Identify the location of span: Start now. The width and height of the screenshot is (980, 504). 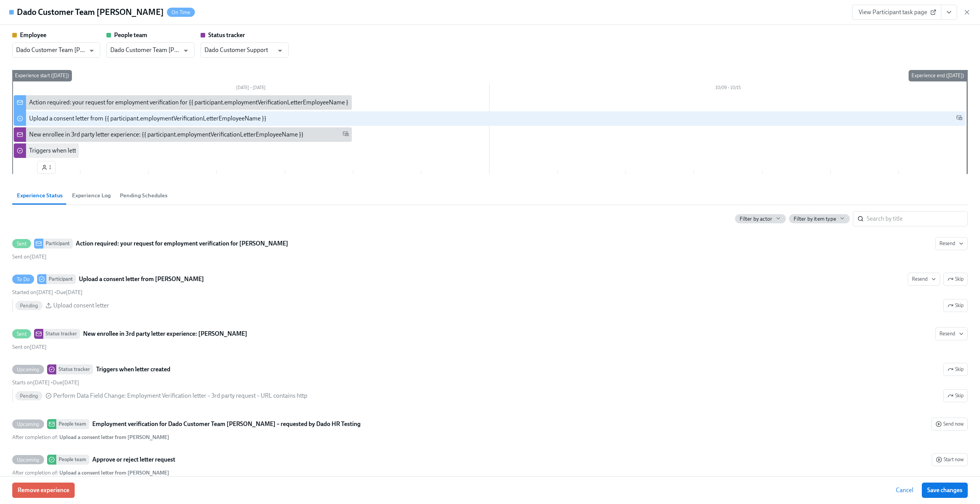
(950, 460).